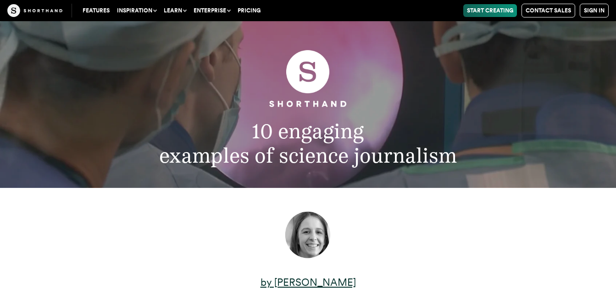 Image resolution: width=616 pixels, height=295 pixels. I want to click on img: The Craft, so click(35, 11).